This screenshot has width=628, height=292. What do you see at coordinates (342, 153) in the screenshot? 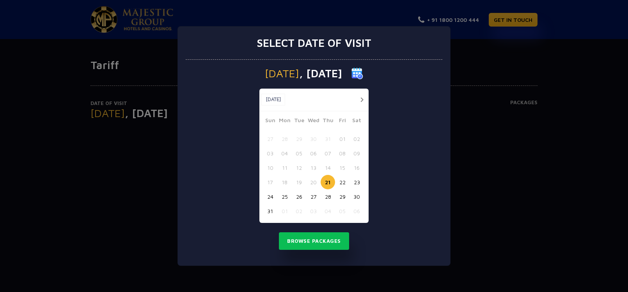
I see `button: 08` at bounding box center [342, 153].